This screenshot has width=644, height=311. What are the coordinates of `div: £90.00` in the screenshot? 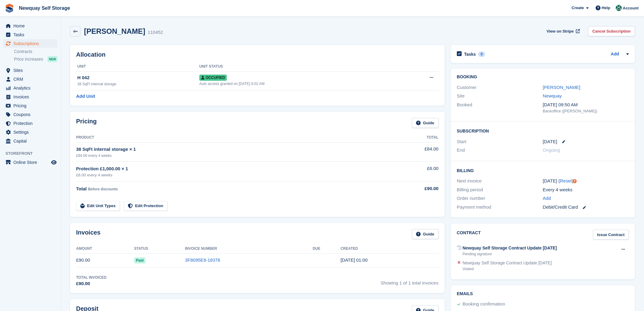 It's located at (92, 284).